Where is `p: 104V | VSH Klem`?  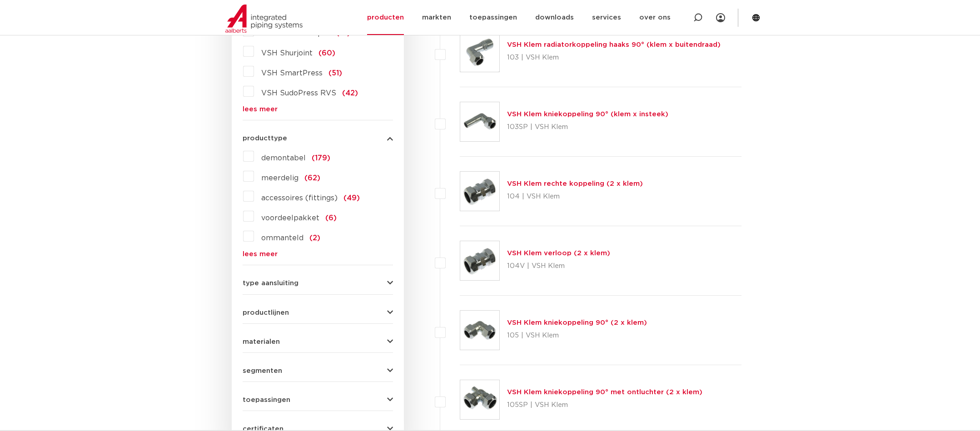 p: 104V | VSH Klem is located at coordinates (559, 266).